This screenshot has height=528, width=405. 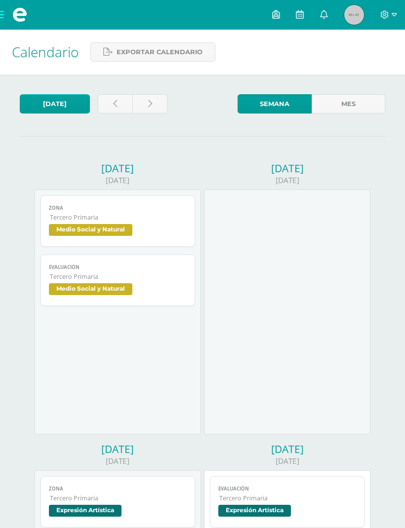 What do you see at coordinates (354, 15) in the screenshot?
I see `img: 45x45` at bounding box center [354, 15].